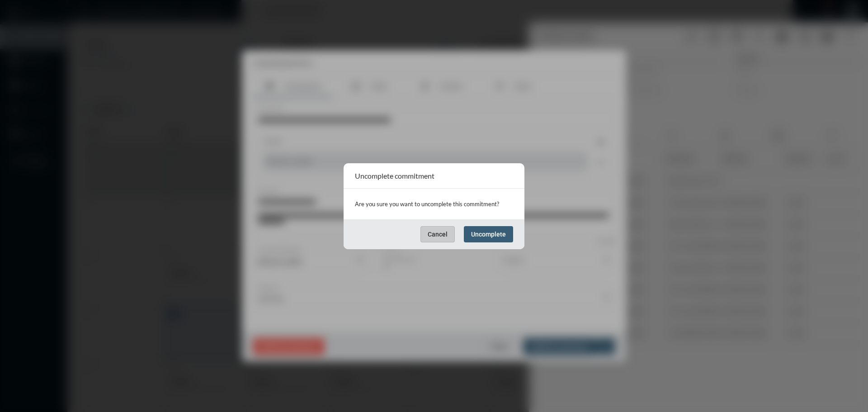  Describe the element at coordinates (488, 234) in the screenshot. I see `button: Uncomplete` at that location.